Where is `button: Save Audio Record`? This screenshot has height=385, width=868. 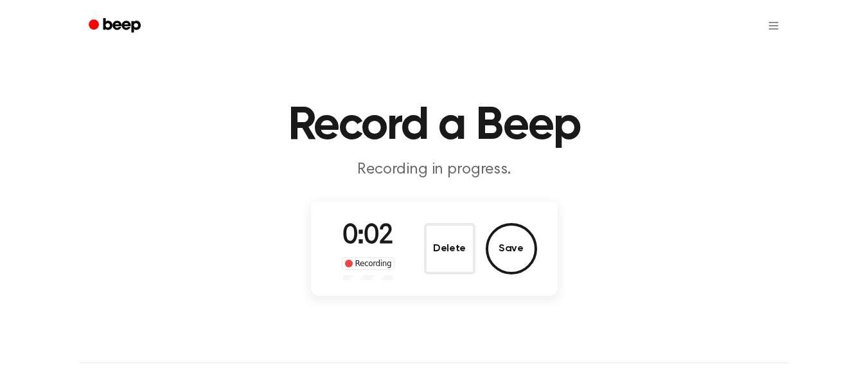
button: Save Audio Record is located at coordinates (512, 249).